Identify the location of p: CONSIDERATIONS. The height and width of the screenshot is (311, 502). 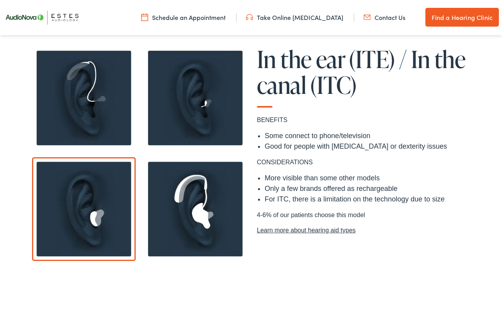
(362, 162).